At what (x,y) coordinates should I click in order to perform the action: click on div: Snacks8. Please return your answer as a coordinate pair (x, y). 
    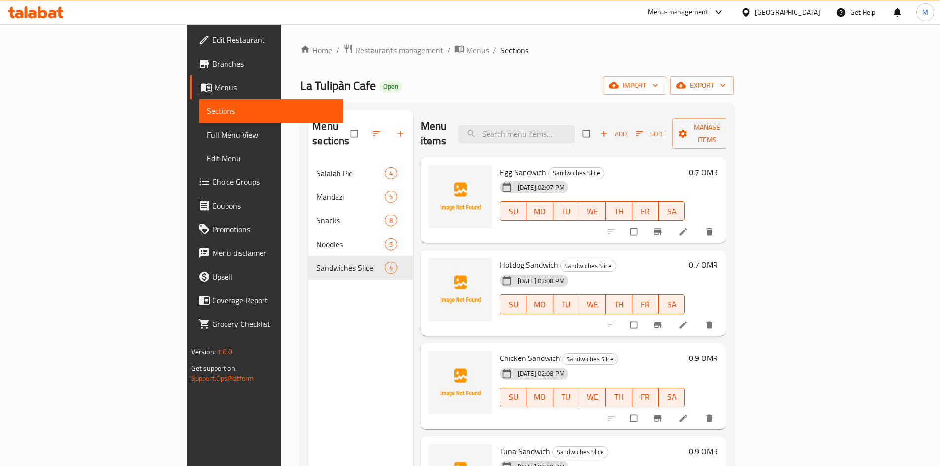
    Looking at the image, I should click on (361, 221).